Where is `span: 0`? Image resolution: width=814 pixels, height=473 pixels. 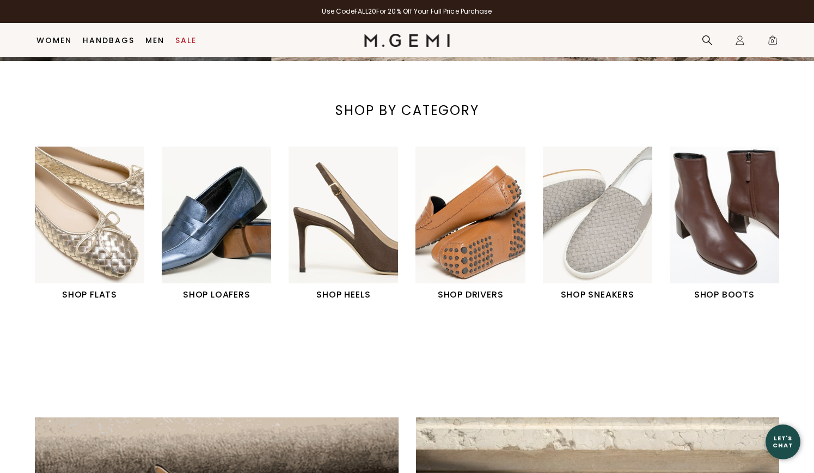 span: 0 is located at coordinates (773, 42).